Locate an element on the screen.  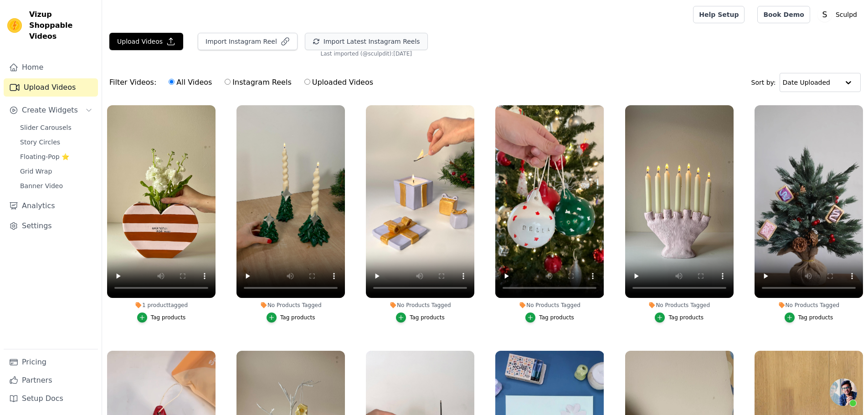
p: Sculpd is located at coordinates (846, 15).